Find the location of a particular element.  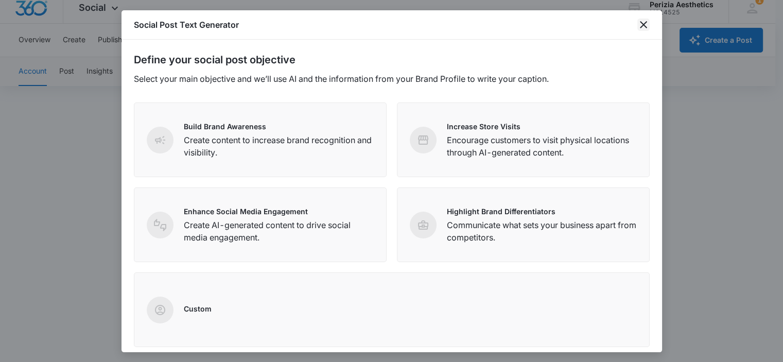

p: Create content to increase brand recognition and visibility. is located at coordinates (278, 146).